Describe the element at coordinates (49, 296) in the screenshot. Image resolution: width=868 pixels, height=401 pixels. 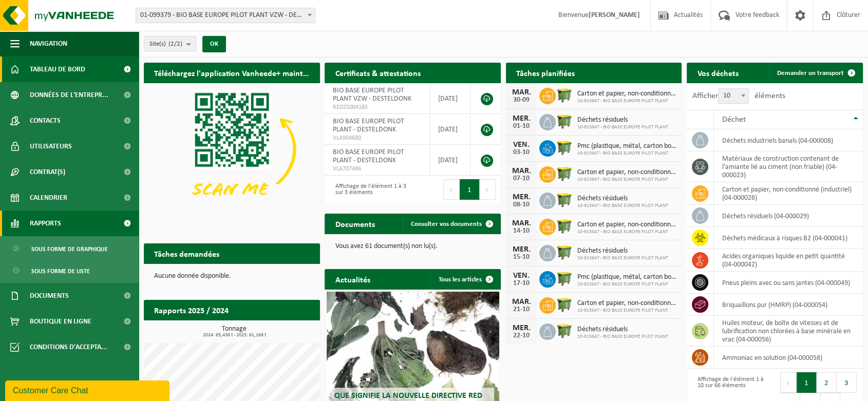
I see `span: Documents` at that location.